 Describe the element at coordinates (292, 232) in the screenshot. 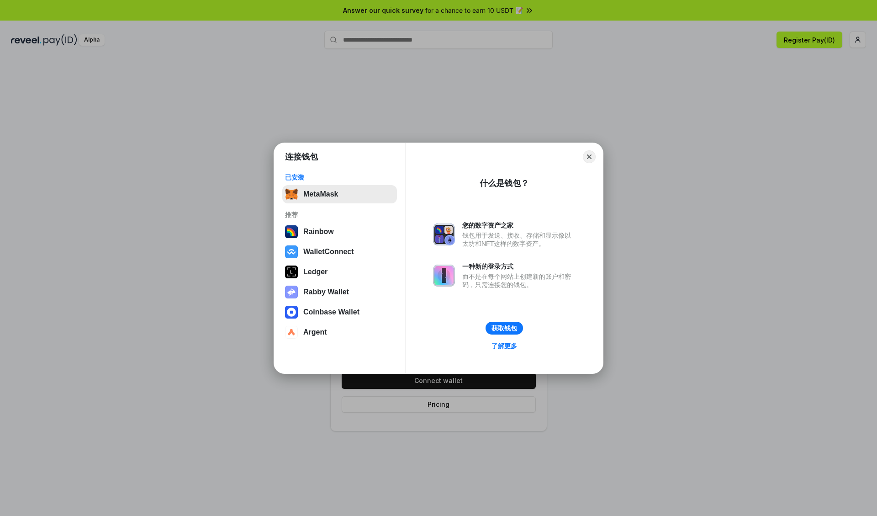

I see `img: svg+xml,%3Csvg%20width%3D%22120%22%20height%3D%22120%22%20viewBox%3D%220%200%20120%20120%22%20fil...` at that location.